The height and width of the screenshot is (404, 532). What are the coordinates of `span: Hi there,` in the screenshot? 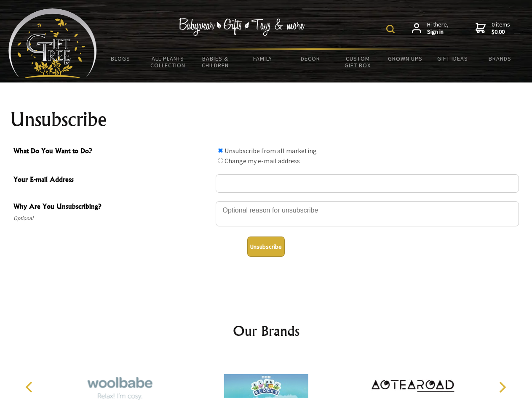 It's located at (437, 28).